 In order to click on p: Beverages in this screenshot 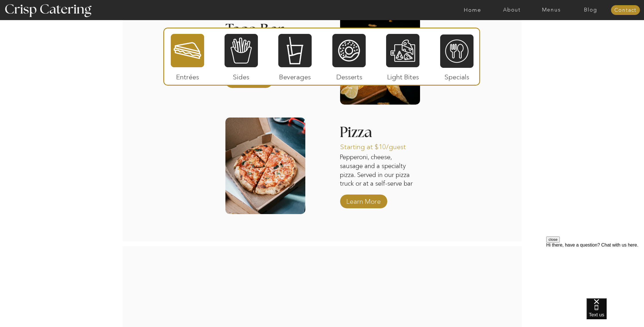, I will do `click(295, 75)`.